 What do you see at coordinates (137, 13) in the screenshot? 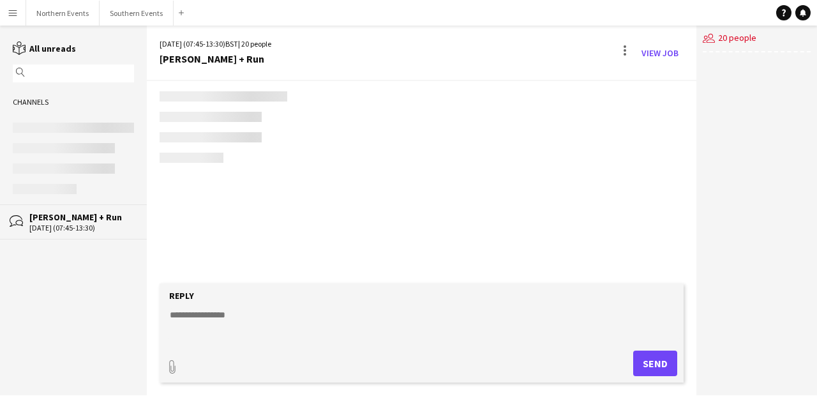
I see `button: Southern Events` at bounding box center [137, 13].